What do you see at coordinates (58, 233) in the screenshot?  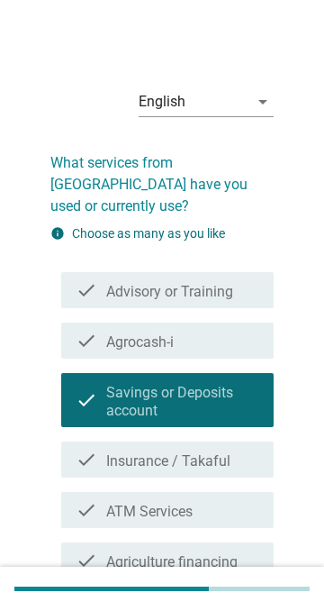 I see `i: info` at bounding box center [58, 233].